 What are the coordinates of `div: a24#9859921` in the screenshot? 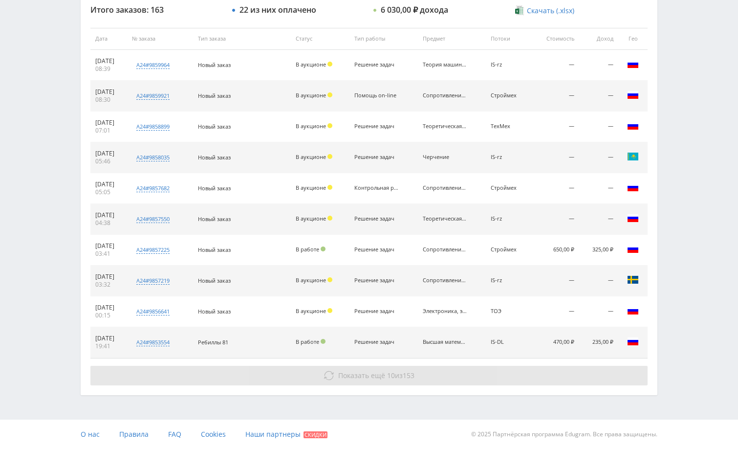 It's located at (153, 96).